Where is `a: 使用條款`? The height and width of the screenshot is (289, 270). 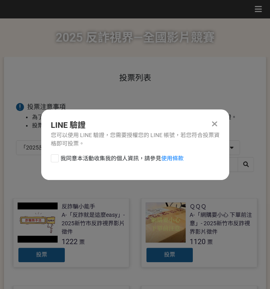 a: 使用條款 is located at coordinates (172, 158).